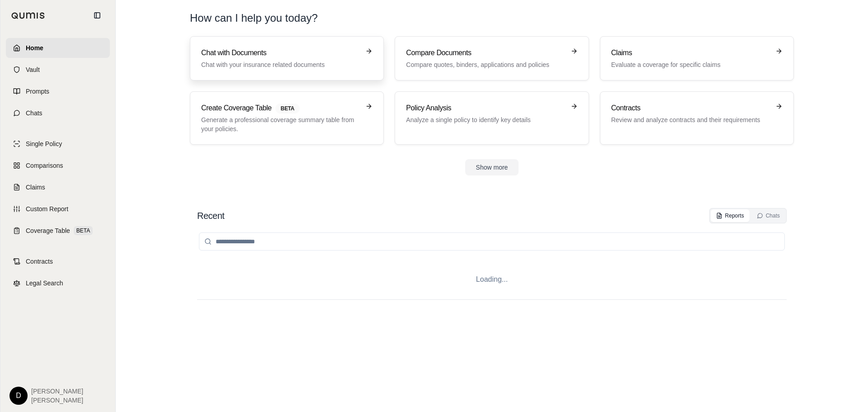  I want to click on h2: Recent, so click(211, 216).